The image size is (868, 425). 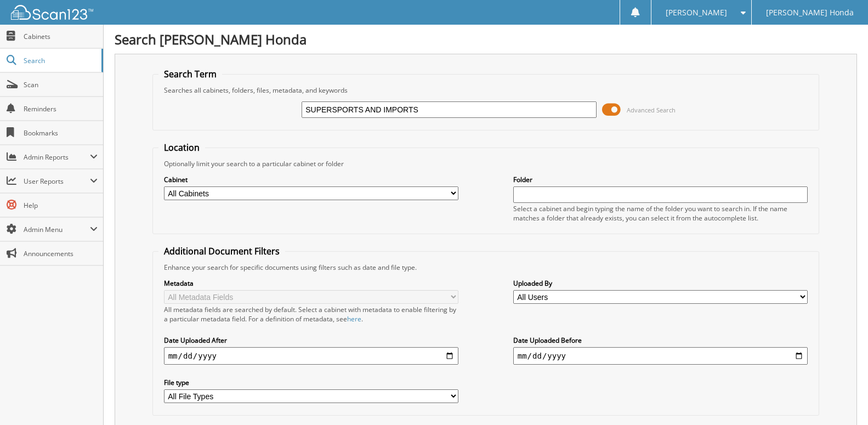 What do you see at coordinates (311, 356) in the screenshot?
I see `input: start` at bounding box center [311, 356].